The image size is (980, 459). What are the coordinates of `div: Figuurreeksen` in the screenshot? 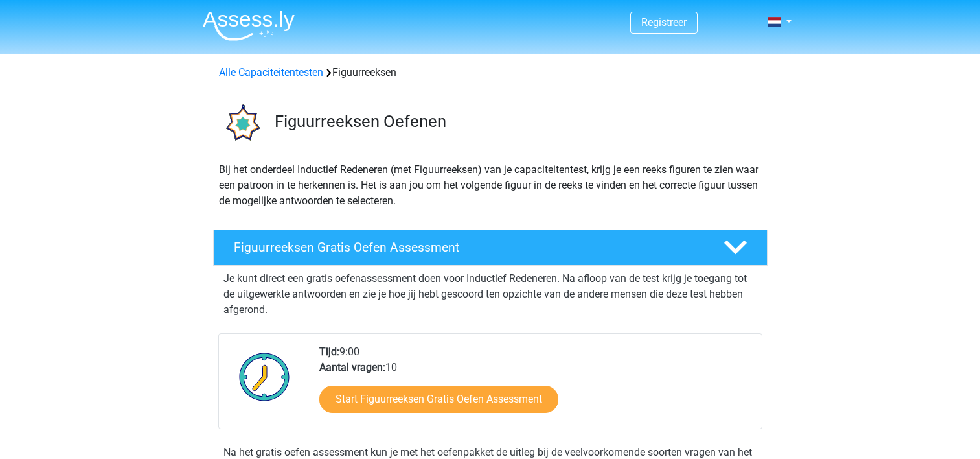 It's located at (490, 72).